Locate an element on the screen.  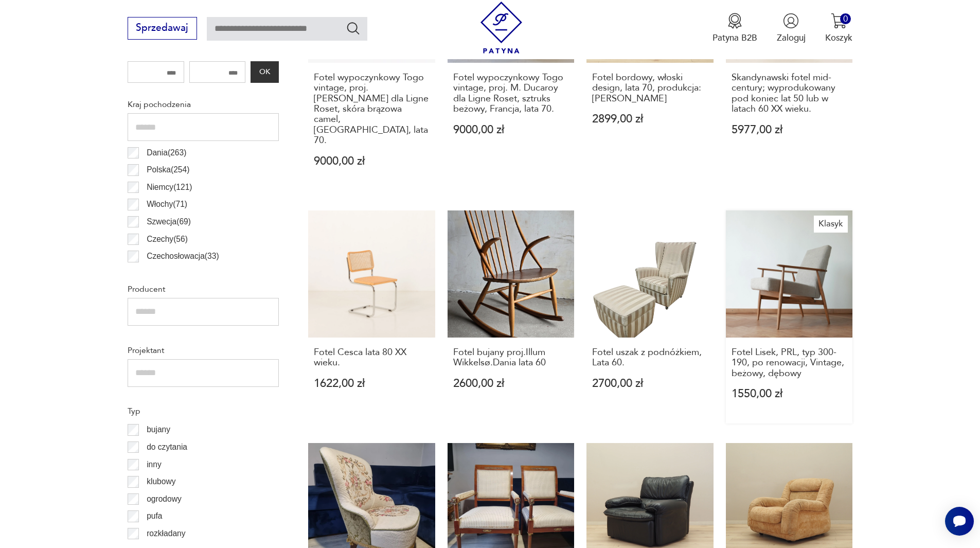
p: do czytania is located at coordinates (167, 447).